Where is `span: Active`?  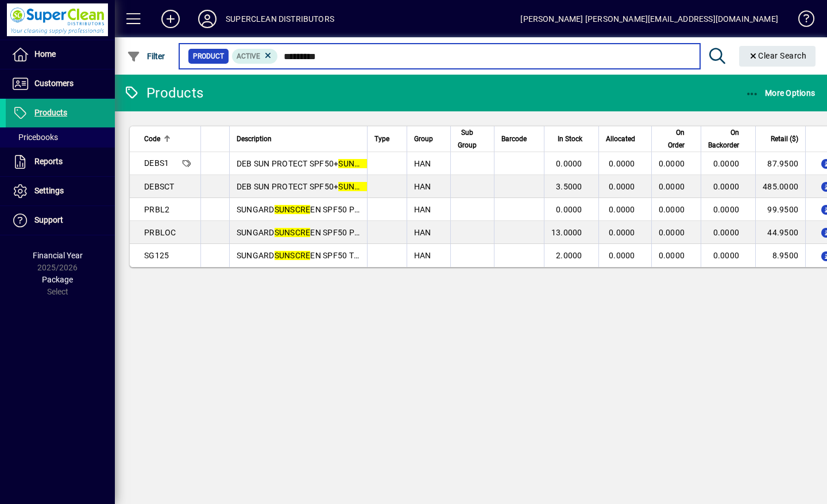
span: Active is located at coordinates (248, 56).